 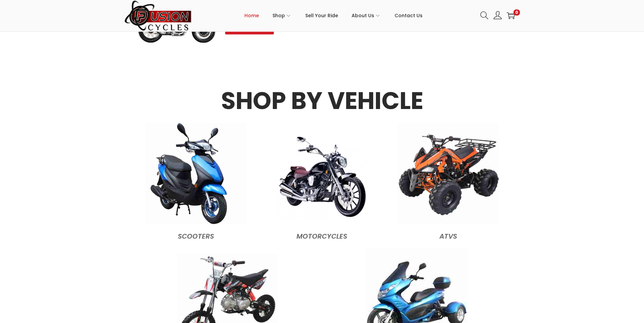 I want to click on a: 0, so click(x=511, y=16).